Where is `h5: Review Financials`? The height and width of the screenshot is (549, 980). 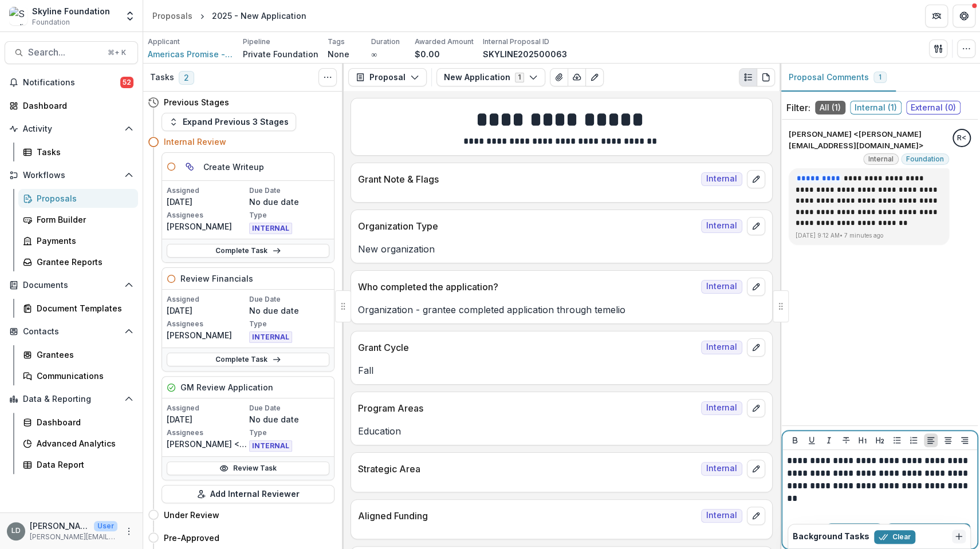
h5: Review Financials is located at coordinates (217, 278).